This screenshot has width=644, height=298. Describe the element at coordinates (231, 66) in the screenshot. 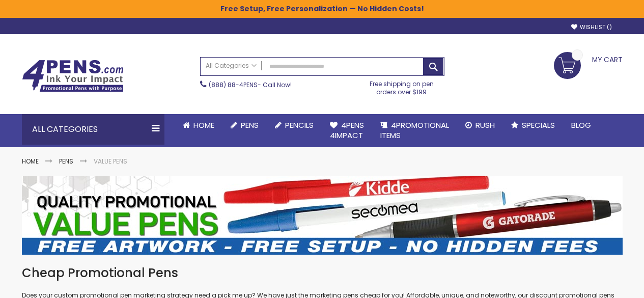

I see `a: All Categories` at that location.